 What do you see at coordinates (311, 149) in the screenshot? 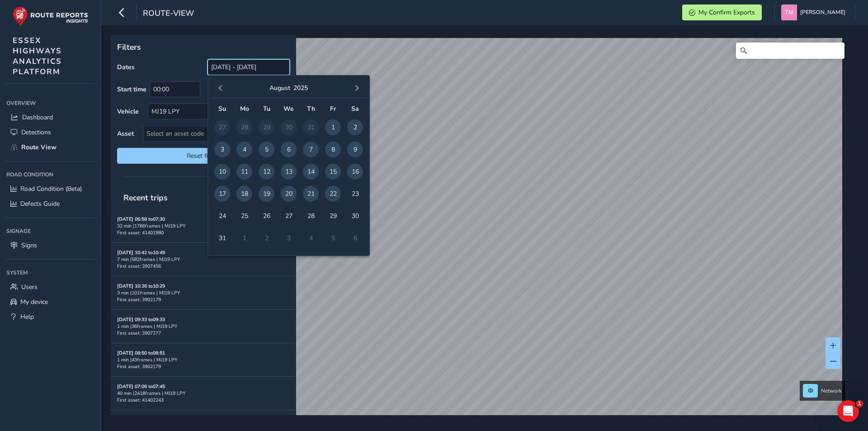
I see `span: 7` at bounding box center [311, 149].